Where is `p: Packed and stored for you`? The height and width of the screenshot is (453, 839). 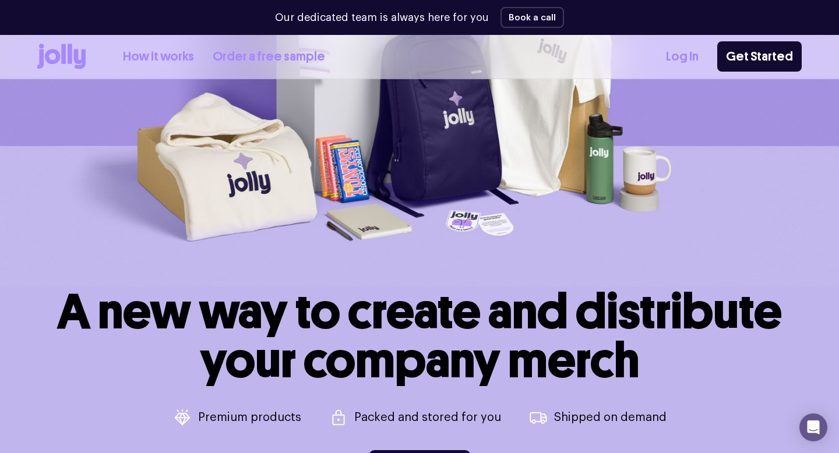
p: Packed and stored for you is located at coordinates (428, 418).